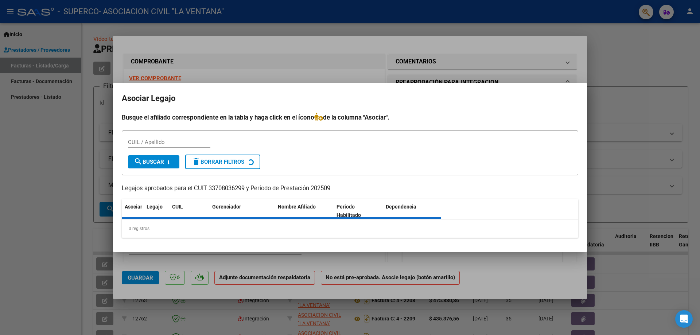  Describe the element at coordinates (412, 211) in the screenshot. I see `datatable-header-cell: Dependencia` at that location.